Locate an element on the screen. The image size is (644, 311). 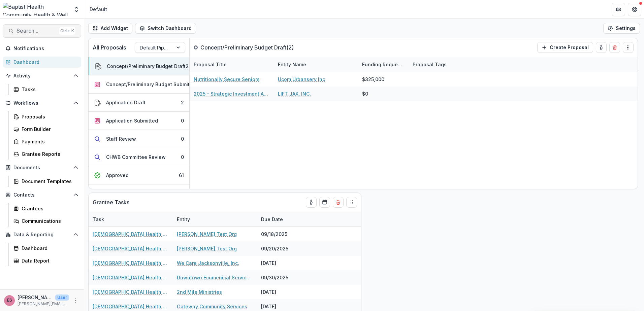
button: Settings is located at coordinates (621, 28).